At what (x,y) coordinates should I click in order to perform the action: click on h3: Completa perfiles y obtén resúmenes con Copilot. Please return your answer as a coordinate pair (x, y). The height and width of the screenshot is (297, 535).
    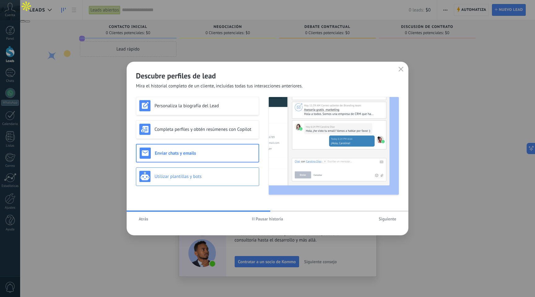
    Looking at the image, I should click on (205, 129).